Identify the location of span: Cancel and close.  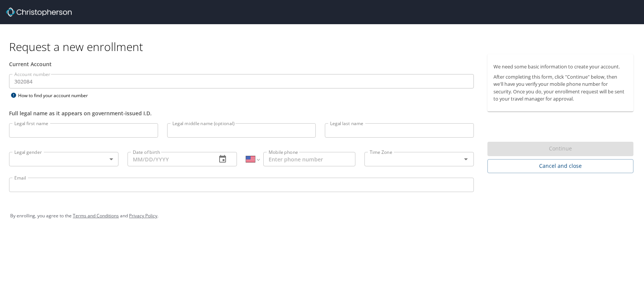
(560, 166).